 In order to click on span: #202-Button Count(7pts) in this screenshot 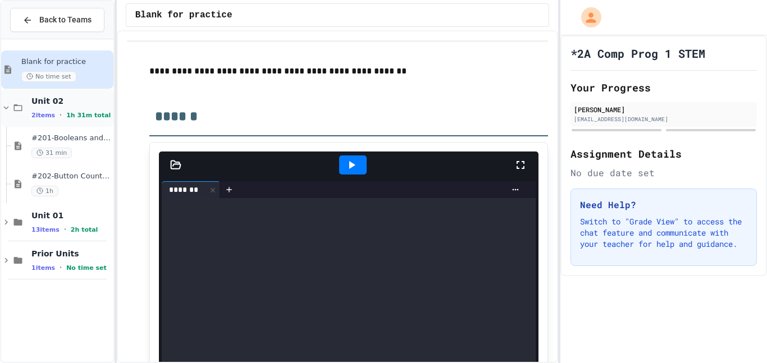, I will do `click(71, 176)`.